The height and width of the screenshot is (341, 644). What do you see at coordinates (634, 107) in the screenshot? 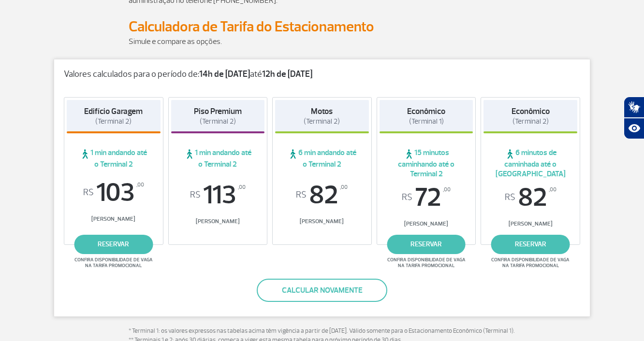
I see `button: Abrir tradutor de língua de sinais.` at bounding box center [634, 107].